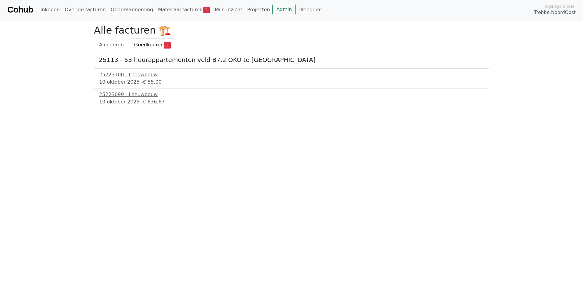 Image resolution: width=583 pixels, height=282 pixels. What do you see at coordinates (132, 10) in the screenshot?
I see `a: Onderaanneming` at bounding box center [132, 10].